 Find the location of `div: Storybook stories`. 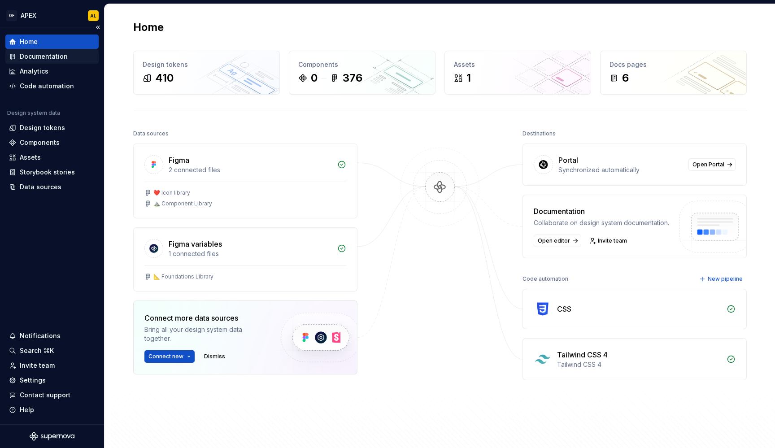

div: Storybook stories is located at coordinates (47, 172).